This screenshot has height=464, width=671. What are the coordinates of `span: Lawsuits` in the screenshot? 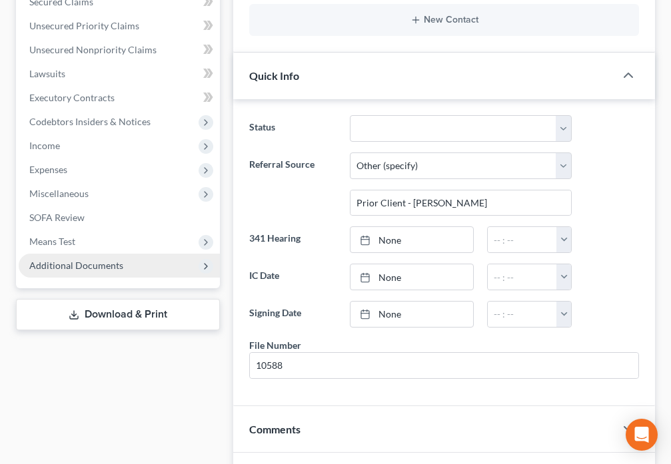 It's located at (47, 73).